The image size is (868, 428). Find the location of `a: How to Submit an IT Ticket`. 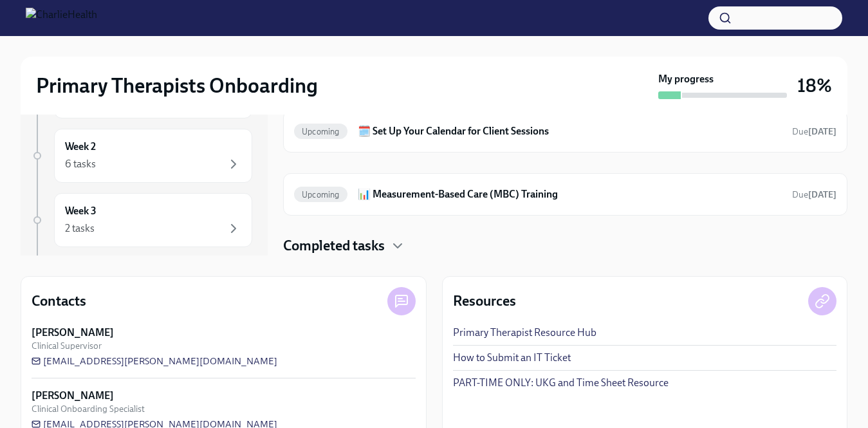

a: How to Submit an IT Ticket is located at coordinates (511, 358).